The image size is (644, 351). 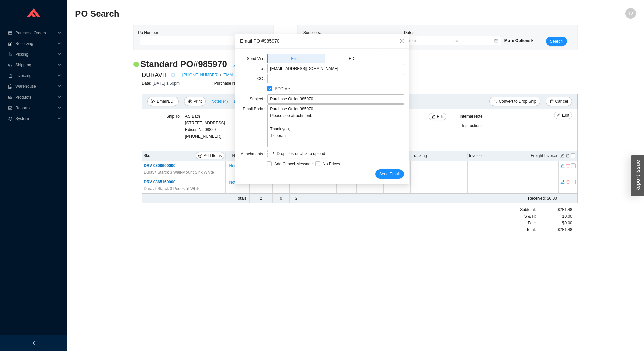 I want to click on span: Totals:, so click(x=242, y=199).